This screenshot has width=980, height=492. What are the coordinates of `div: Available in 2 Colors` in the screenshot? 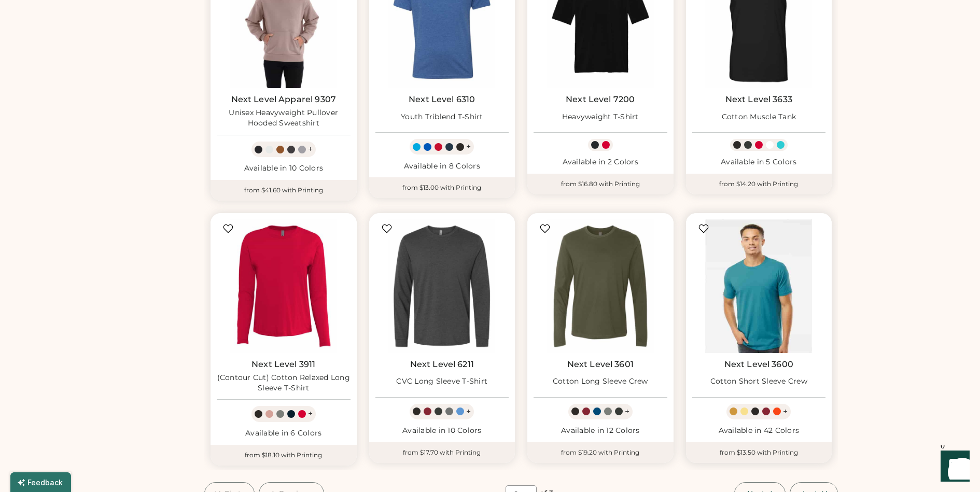 It's located at (600, 162).